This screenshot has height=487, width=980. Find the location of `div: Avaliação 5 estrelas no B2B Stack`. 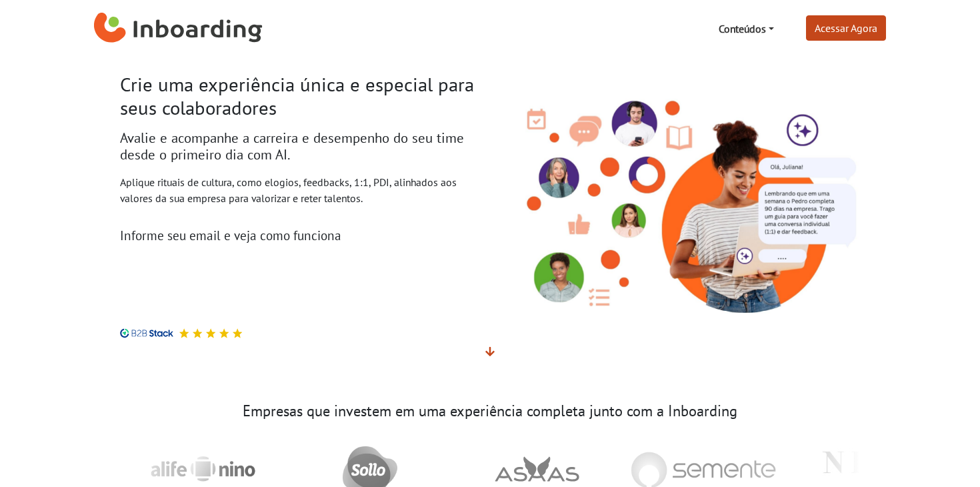

div: Avaliação 5 estrelas no B2B Stack is located at coordinates (208, 333).